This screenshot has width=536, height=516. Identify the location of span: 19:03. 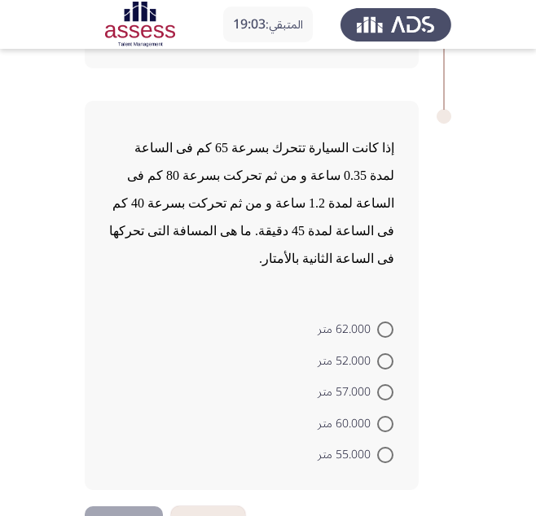
(249, 24).